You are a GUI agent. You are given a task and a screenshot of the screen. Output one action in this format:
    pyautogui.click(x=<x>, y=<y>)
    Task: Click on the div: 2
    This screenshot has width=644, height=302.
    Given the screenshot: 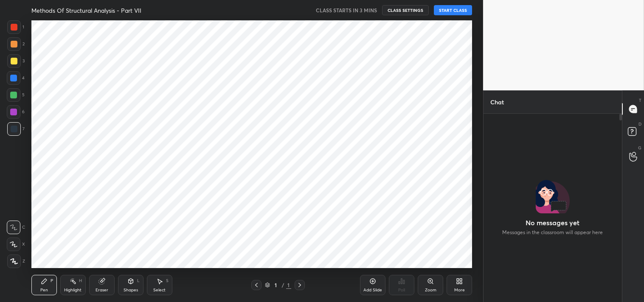 What is the action you would take?
    pyautogui.click(x=16, y=44)
    